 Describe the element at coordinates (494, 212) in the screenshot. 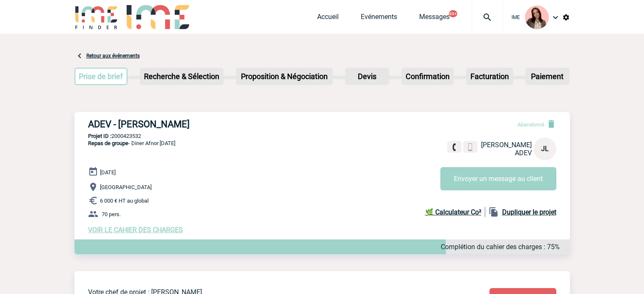

I see `img: file_copy-black-24dp.png` at that location.